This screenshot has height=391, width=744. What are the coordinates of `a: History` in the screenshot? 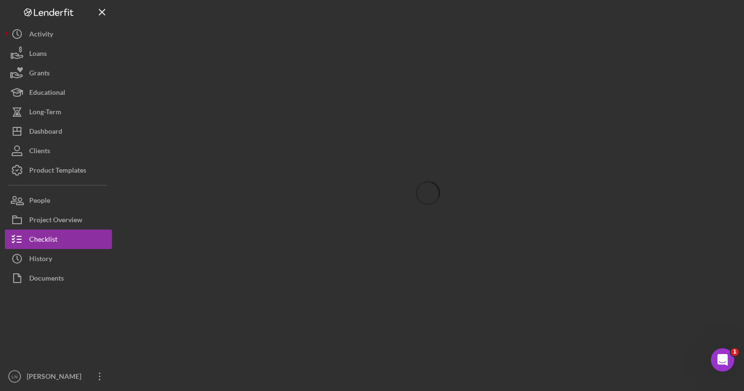 It's located at (58, 259).